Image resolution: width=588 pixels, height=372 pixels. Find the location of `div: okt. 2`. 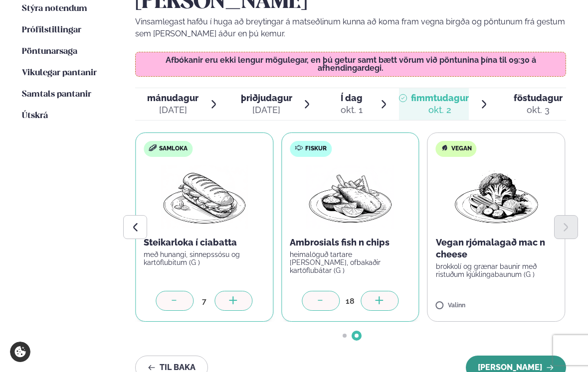

div: okt. 2 is located at coordinates (440, 110).